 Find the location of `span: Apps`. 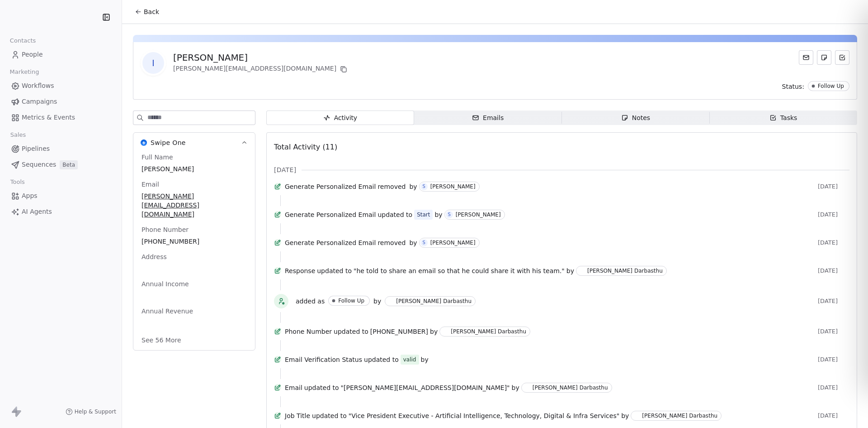

span: Apps is located at coordinates (29, 195).